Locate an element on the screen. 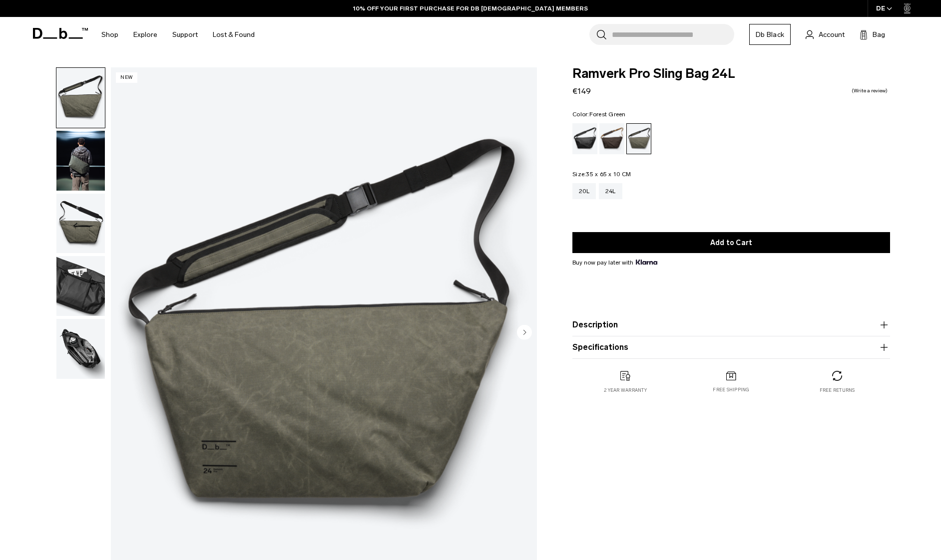 Image resolution: width=941 pixels, height=560 pixels. a: Forest Green is located at coordinates (638, 139).